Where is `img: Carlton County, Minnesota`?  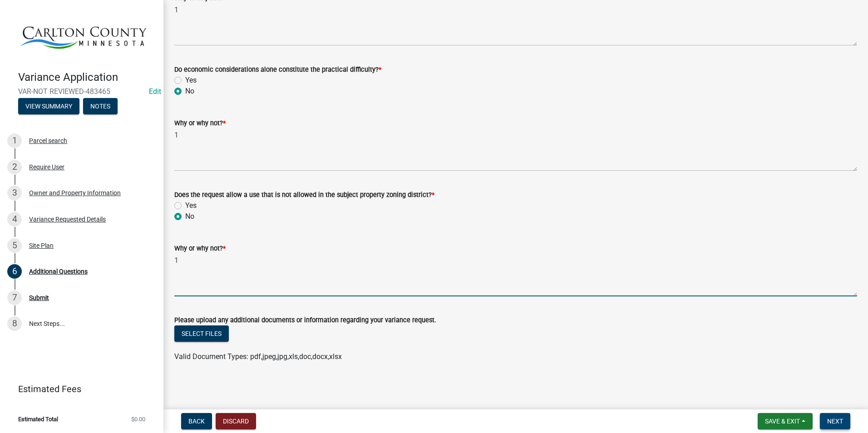
img: Carlton County, Minnesota is located at coordinates (84, 36).